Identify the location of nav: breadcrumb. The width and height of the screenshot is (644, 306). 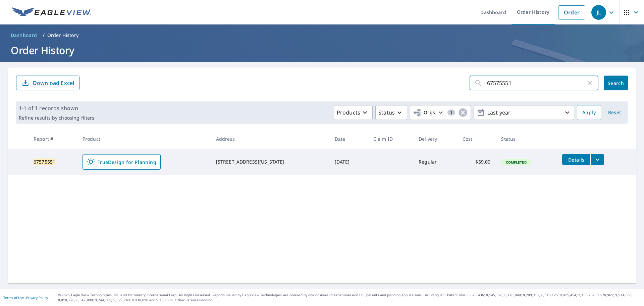
(322, 35).